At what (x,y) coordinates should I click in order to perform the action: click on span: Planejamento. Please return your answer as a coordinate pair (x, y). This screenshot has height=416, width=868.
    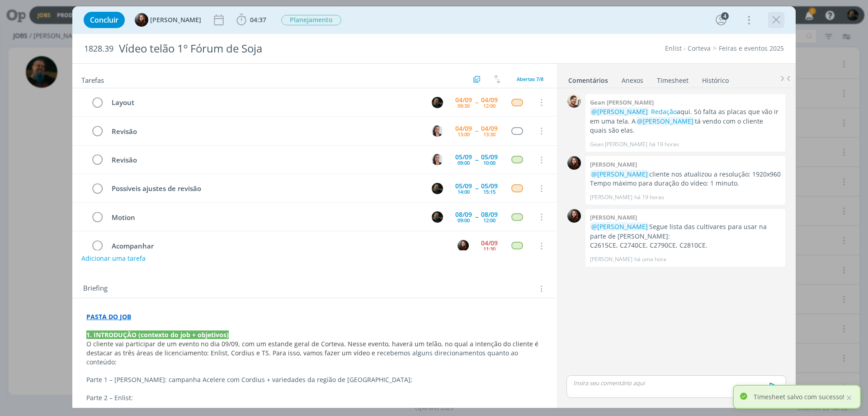
    Looking at the image, I should click on (311, 20).